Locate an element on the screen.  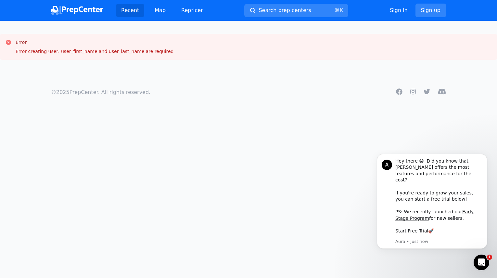
a: Sign up is located at coordinates (431, 10).